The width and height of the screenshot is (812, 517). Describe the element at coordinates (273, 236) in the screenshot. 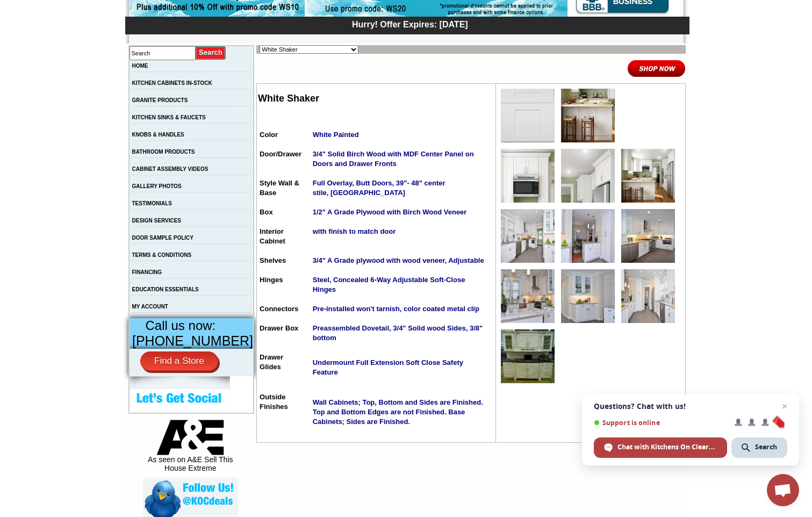

I see `span: Interior Cabinet` at that location.